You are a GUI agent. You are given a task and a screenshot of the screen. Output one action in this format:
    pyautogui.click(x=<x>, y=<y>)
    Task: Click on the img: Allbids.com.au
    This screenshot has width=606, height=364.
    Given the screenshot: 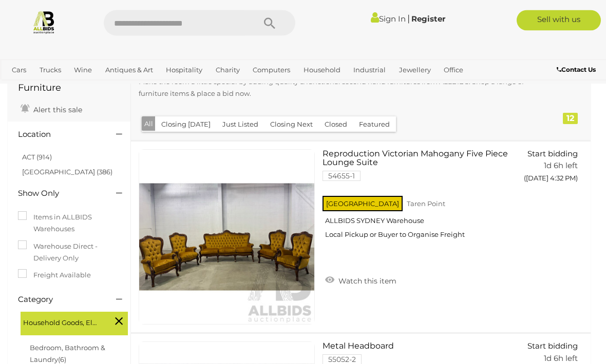 What is the action you would take?
    pyautogui.click(x=44, y=22)
    